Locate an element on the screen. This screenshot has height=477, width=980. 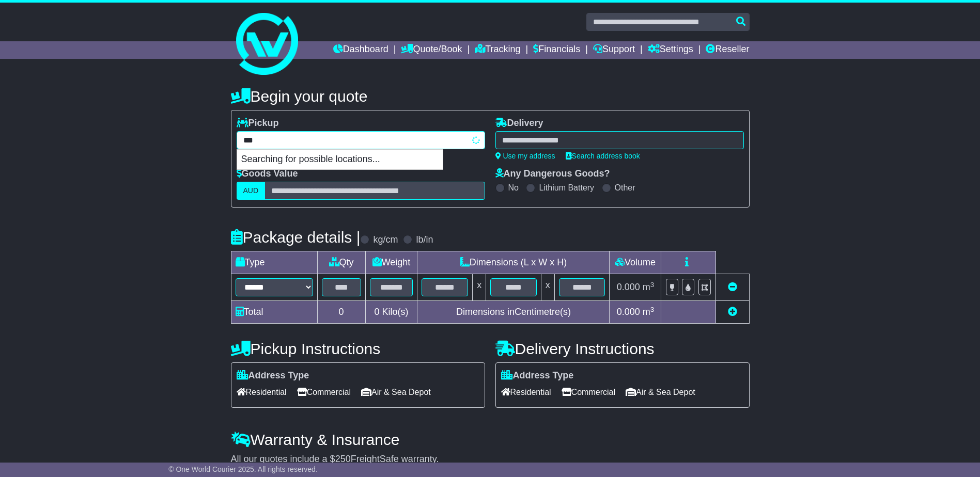
label: Other is located at coordinates (625, 188).